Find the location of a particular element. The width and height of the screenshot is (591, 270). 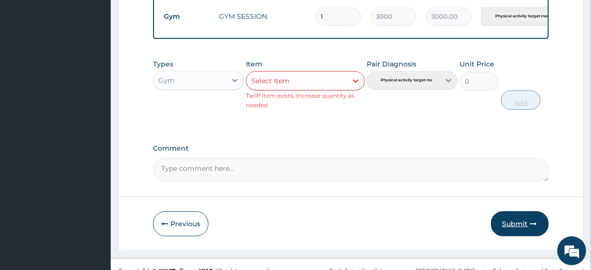

button: Previous is located at coordinates (180, 224).